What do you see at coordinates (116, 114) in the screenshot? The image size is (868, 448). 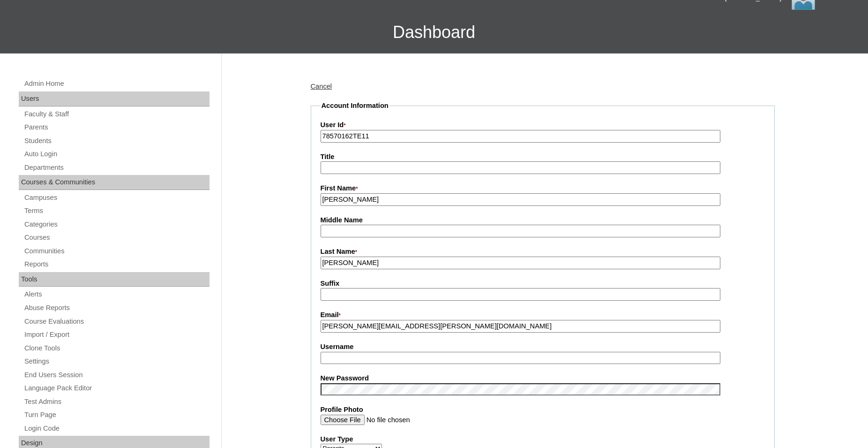 I see `a: Faculty & Staff` at bounding box center [116, 114].